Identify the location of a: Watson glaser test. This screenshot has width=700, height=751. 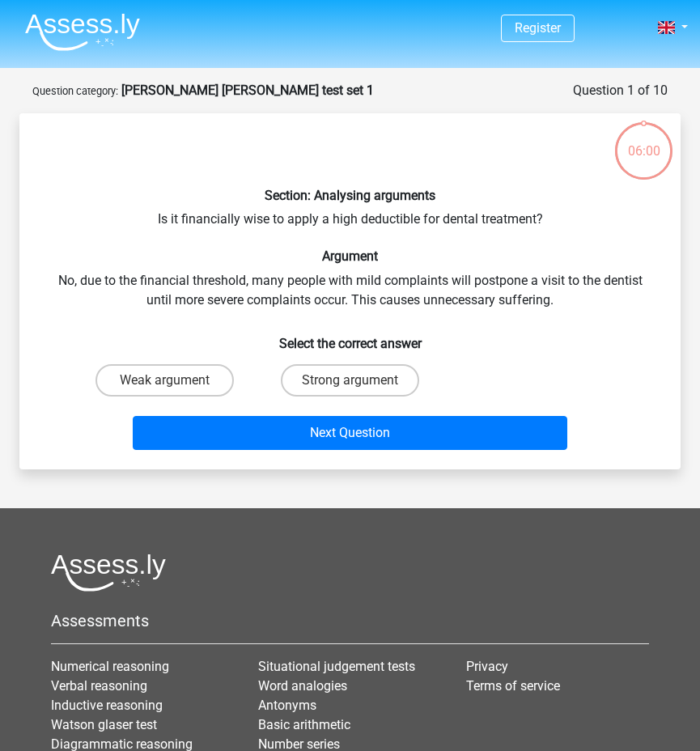
(103, 724).